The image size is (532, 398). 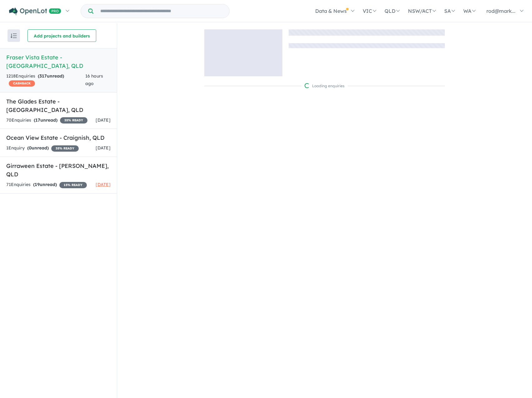 I want to click on span: 0, so click(x=30, y=148).